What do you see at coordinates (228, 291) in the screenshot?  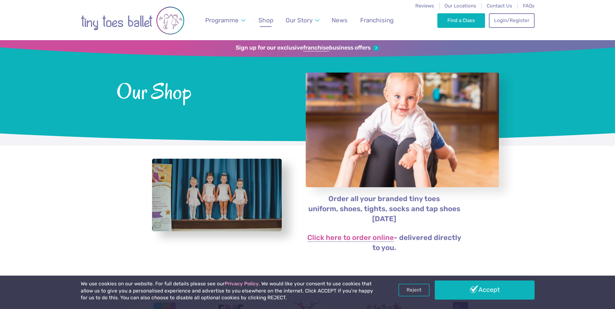 I see `p: We use cookies on our website. For full details please see our . We would like your consent to us...` at bounding box center [228, 291].